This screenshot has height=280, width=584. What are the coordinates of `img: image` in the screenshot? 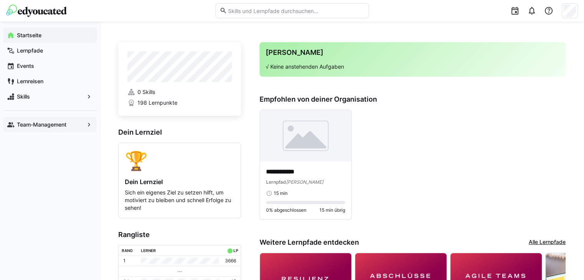 It's located at (305, 136).